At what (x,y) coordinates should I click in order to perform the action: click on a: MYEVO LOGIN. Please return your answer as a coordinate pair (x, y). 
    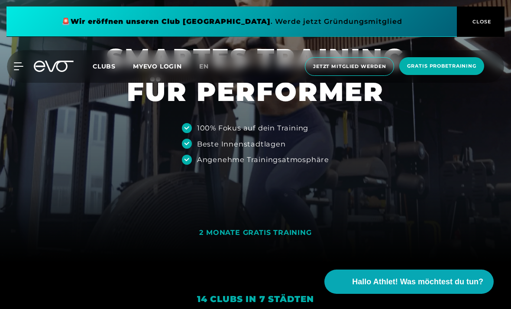
    Looking at the image, I should click on (157, 66).